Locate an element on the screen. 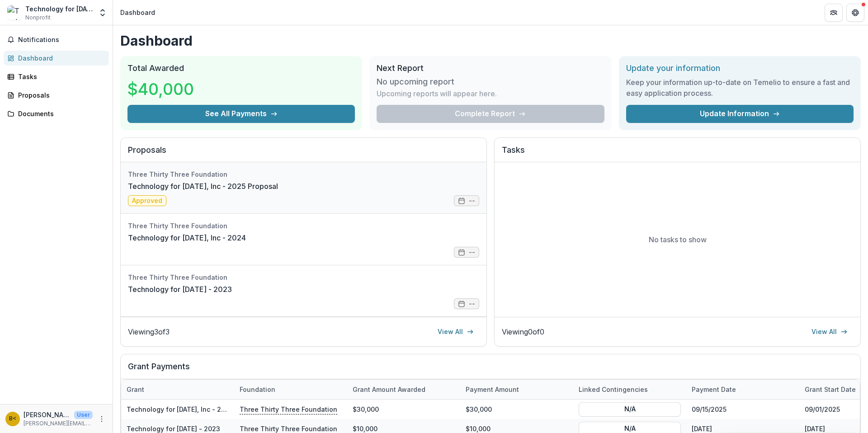 This screenshot has width=868, height=433. p: No tasks to show is located at coordinates (677, 239).